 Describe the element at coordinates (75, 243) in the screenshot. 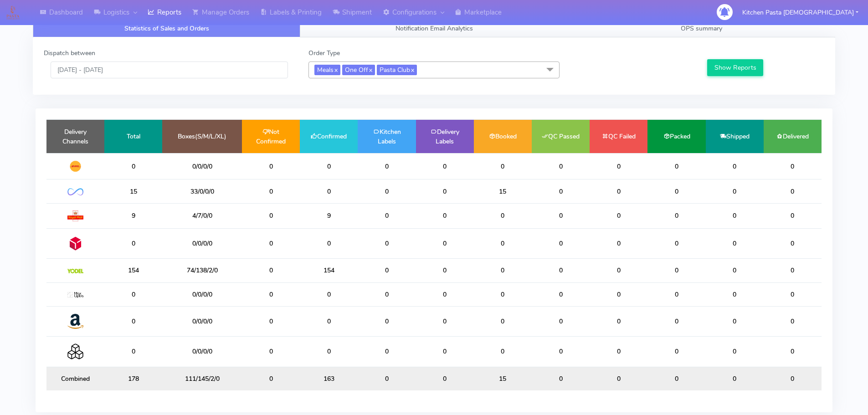

I see `img: DPD` at that location.